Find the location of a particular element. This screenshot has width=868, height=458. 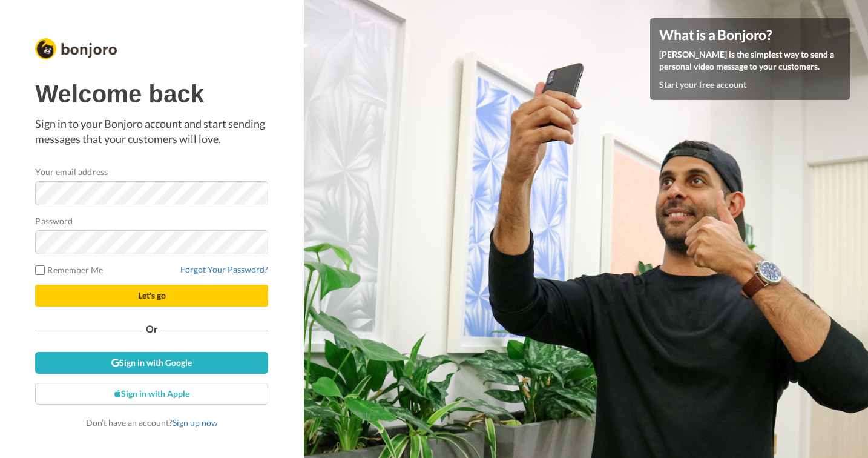

button: Let's go is located at coordinates (151, 296).